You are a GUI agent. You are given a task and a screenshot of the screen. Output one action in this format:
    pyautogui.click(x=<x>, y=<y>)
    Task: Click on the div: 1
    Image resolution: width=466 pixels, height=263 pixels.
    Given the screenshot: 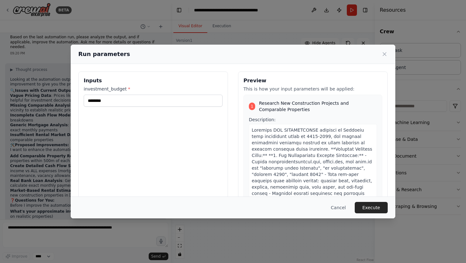 What is the action you would take?
    pyautogui.click(x=252, y=106)
    